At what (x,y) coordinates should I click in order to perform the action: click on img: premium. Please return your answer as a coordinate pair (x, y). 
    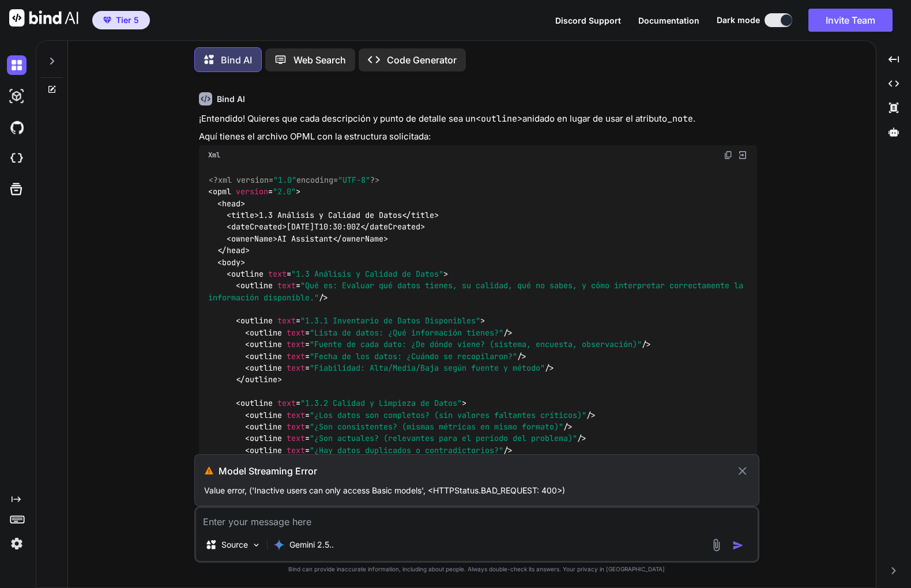
    Looking at the image, I should click on (108, 21).